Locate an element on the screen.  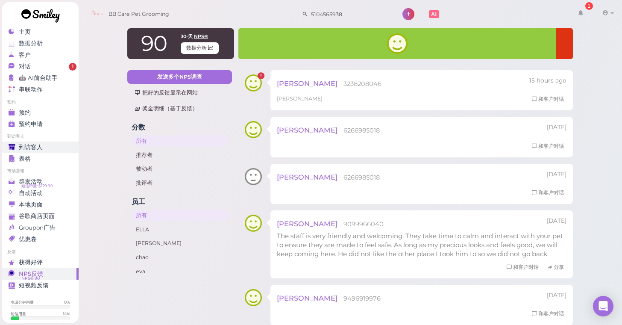
span: 90 is located at coordinates (154, 43).